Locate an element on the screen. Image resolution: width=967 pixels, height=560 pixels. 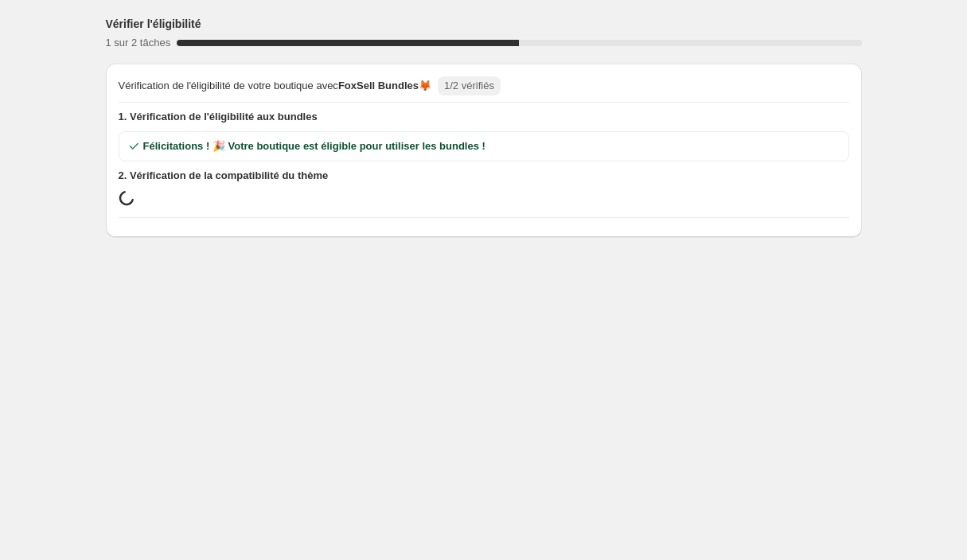
span: 1/2 vérifiés is located at coordinates (468, 85).